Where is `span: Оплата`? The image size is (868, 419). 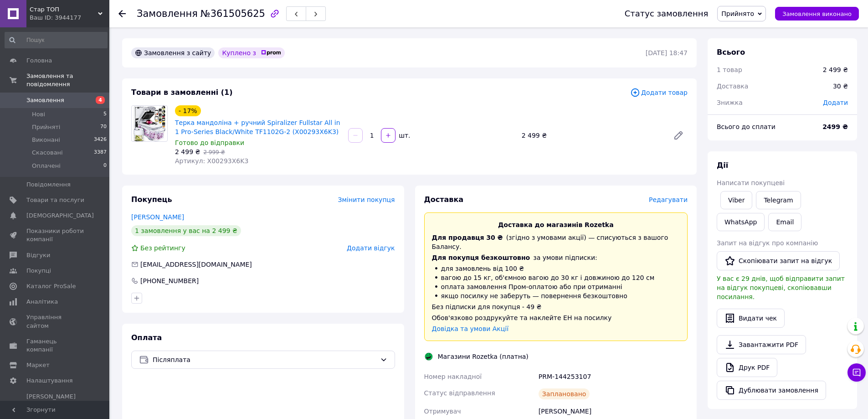
span: Оплата is located at coordinates (146, 337).